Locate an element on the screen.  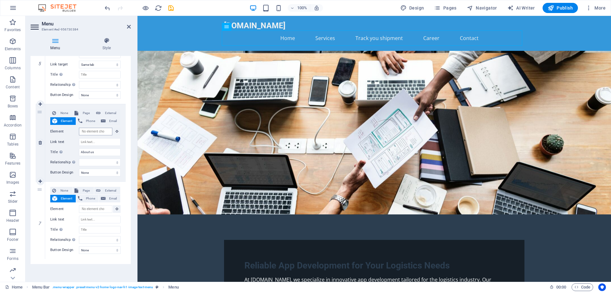
button: Design is located at coordinates (412, 8).